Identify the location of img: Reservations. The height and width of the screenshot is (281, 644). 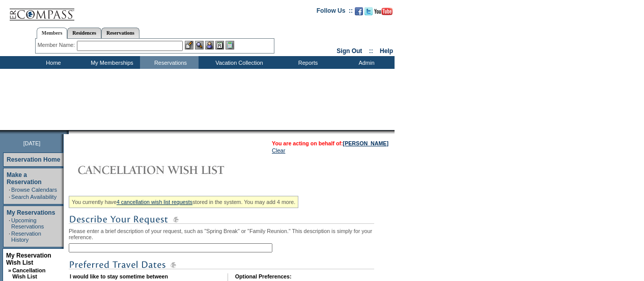
(219, 45).